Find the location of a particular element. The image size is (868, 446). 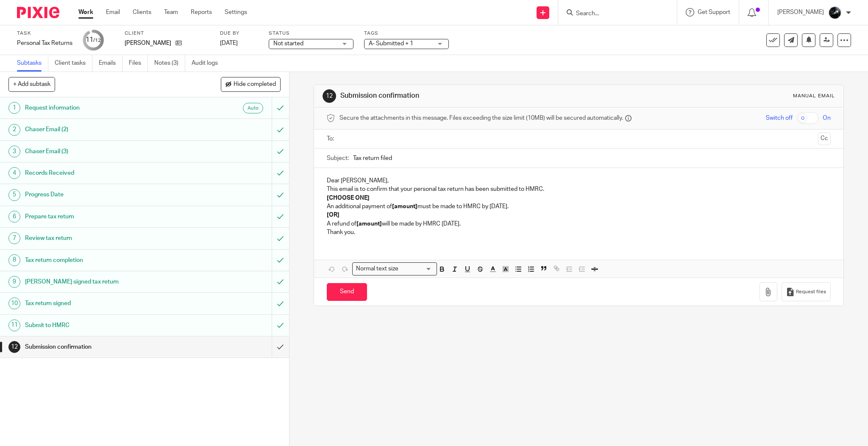

a: Settings is located at coordinates (236, 12).